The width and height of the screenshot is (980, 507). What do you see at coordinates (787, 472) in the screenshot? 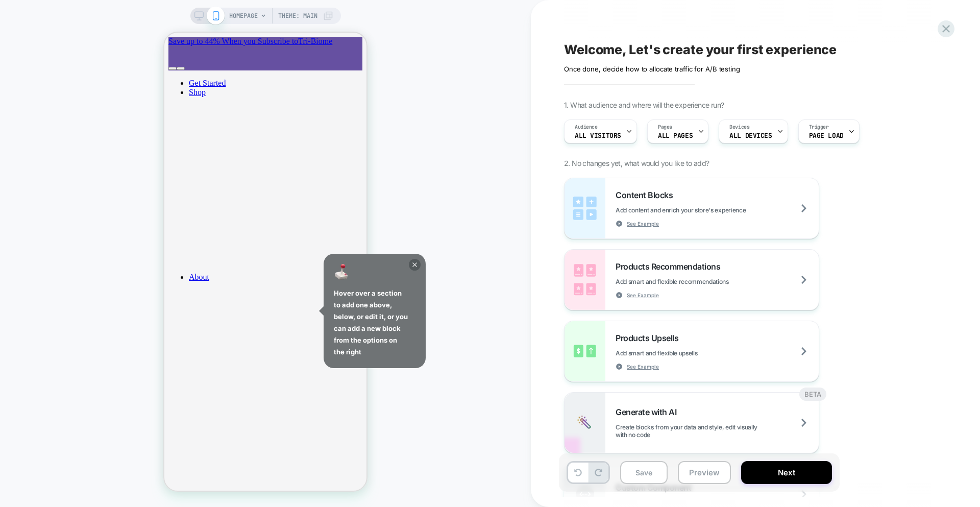
I see `button: Next` at bounding box center [787, 472].